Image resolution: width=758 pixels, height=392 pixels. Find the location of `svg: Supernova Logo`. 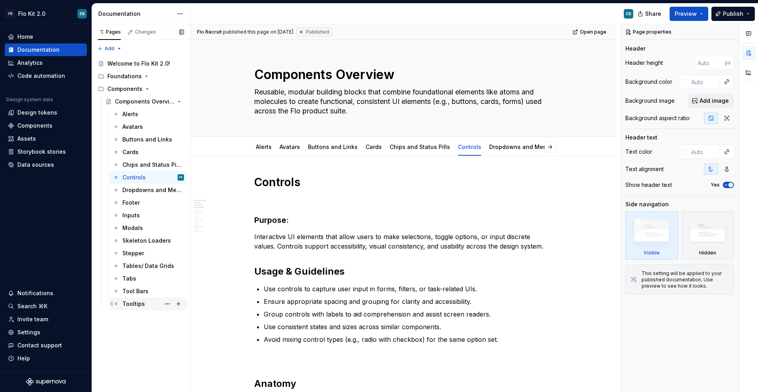

svg: Supernova Logo is located at coordinates (46, 381).